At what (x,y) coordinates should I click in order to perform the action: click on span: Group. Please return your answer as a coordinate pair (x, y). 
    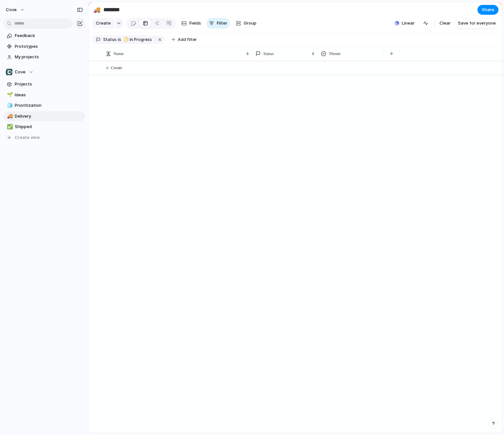
    Looking at the image, I should click on (250, 23).